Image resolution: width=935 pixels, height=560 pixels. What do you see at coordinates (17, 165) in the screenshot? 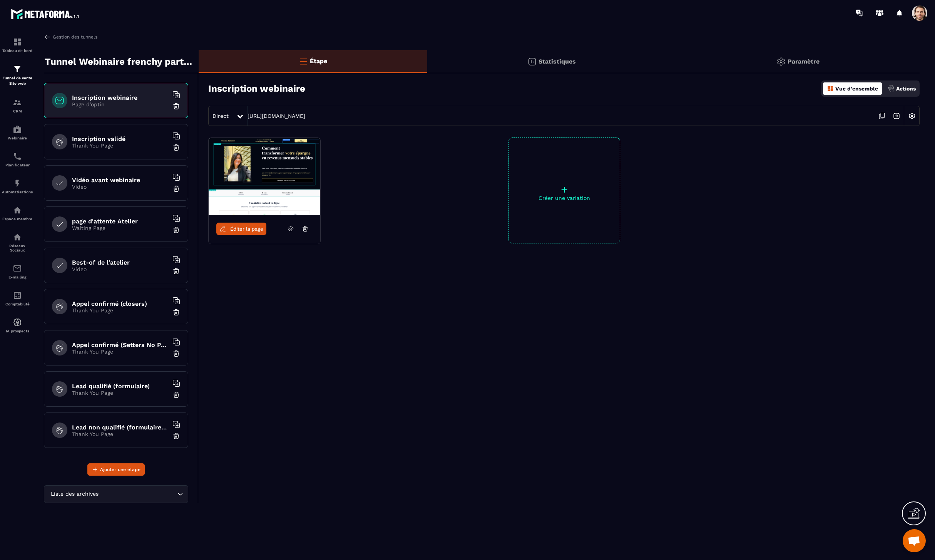
I see `p: Planificateur` at bounding box center [17, 165].